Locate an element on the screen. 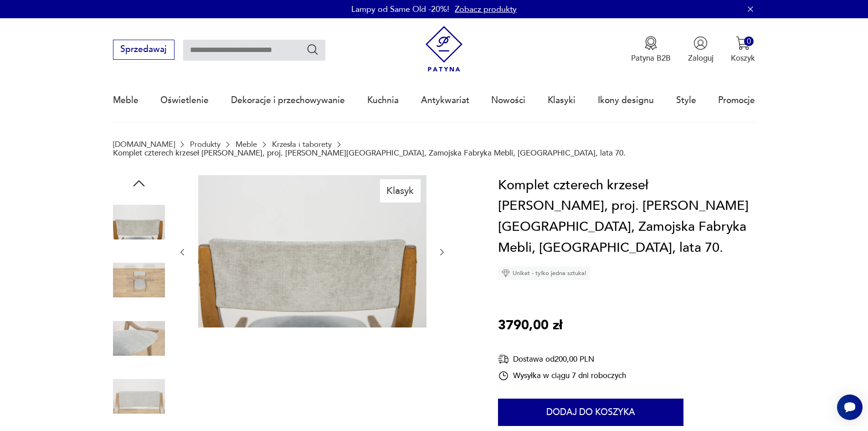 This screenshot has height=431, width=868. a: Zobacz produkty is located at coordinates (486, 9).